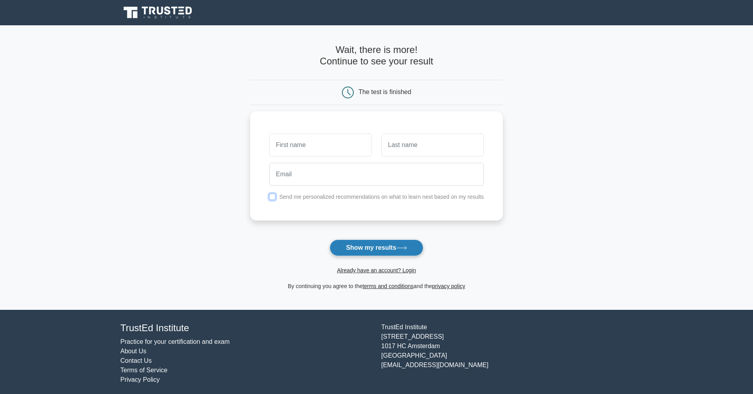 The image size is (753, 394). Describe the element at coordinates (134, 351) in the screenshot. I see `a: About Us` at that location.